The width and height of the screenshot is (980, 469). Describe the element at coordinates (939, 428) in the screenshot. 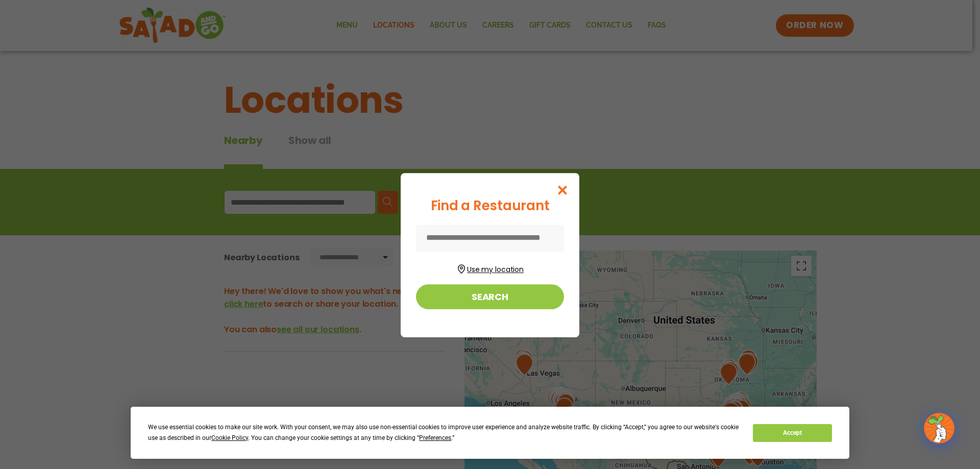

I see `img: wpChatIcon` at that location.